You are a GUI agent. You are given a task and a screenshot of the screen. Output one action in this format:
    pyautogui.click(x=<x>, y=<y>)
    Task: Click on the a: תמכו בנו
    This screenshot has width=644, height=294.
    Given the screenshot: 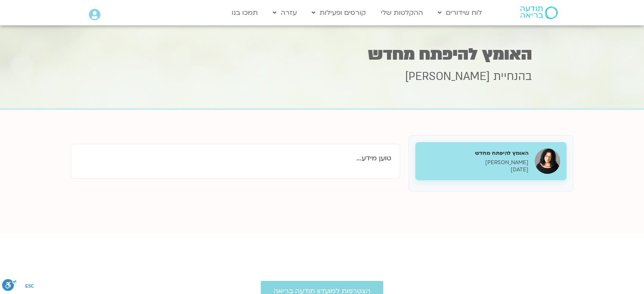 What is the action you would take?
    pyautogui.click(x=245, y=13)
    